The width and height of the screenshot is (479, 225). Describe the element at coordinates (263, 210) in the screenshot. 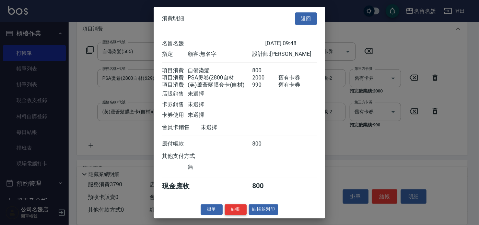

I see `button: 結帳並列印` at that location.